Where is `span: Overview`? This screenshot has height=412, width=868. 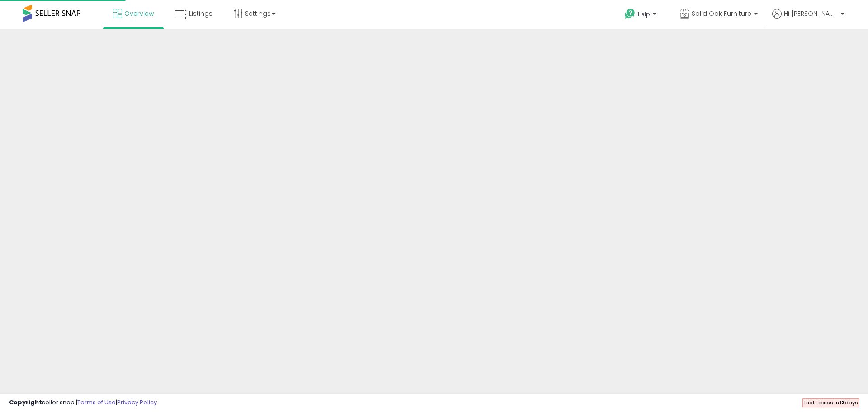 span: Overview is located at coordinates (138, 14).